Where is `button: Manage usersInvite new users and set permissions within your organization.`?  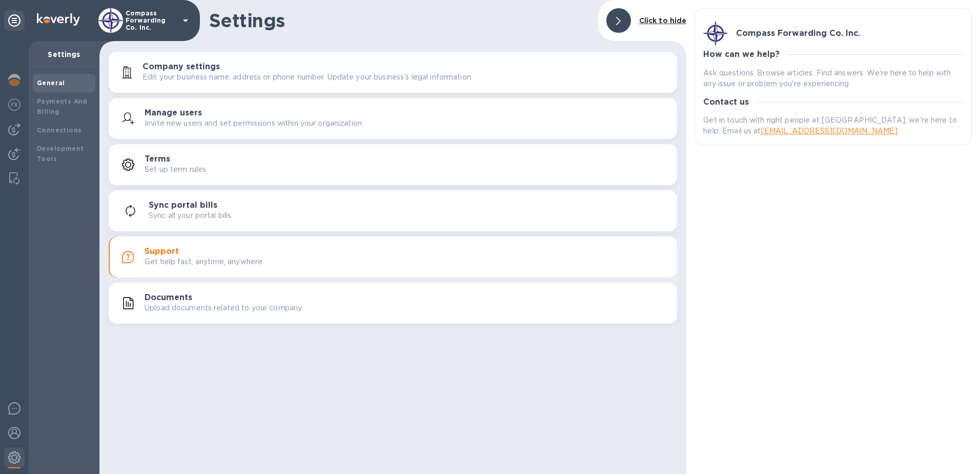
button: Manage usersInvite new users and set permissions within your organization. is located at coordinates (393, 119).